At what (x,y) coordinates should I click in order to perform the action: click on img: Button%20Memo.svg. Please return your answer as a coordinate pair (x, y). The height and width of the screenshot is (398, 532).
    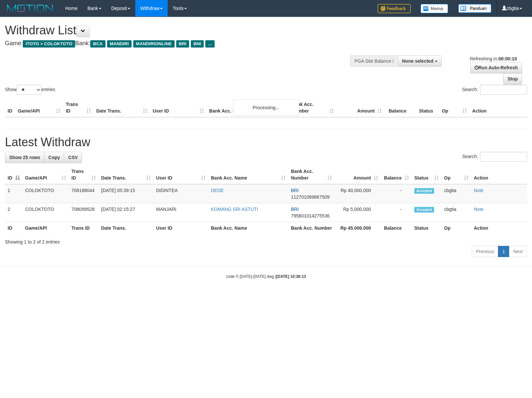
    Looking at the image, I should click on (434, 9).